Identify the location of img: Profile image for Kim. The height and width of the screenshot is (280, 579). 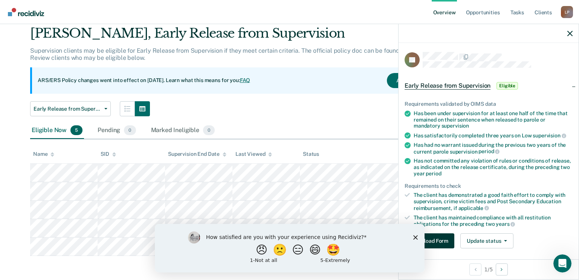
(39, 14).